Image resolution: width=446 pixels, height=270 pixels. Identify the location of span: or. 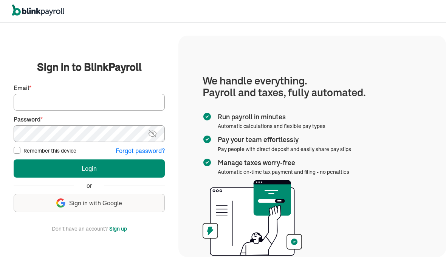
(89, 185).